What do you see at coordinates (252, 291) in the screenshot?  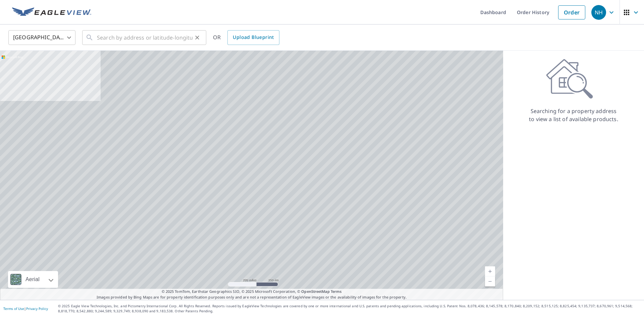 I see `span: © 2025 TomTom, Earthstar Geographics SIO, © 2025 Microsoft Corporation, ©` at bounding box center [252, 291].